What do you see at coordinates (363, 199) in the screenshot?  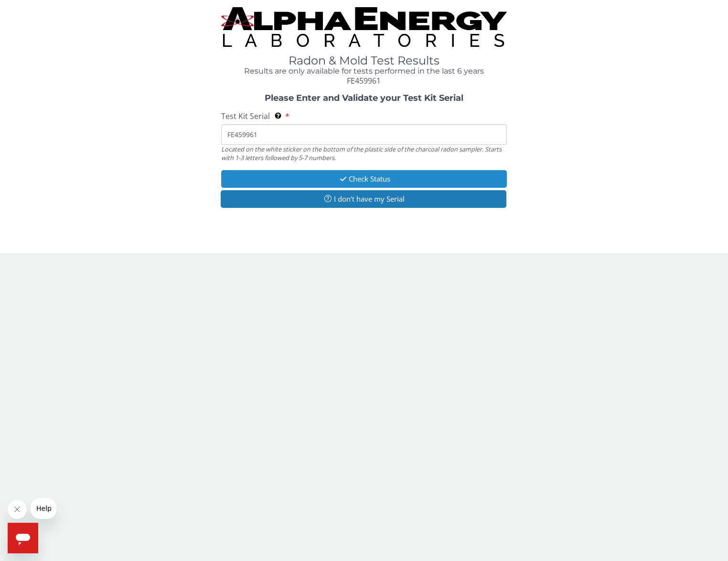 I see `button: I don't have my Serial` at bounding box center [363, 199].